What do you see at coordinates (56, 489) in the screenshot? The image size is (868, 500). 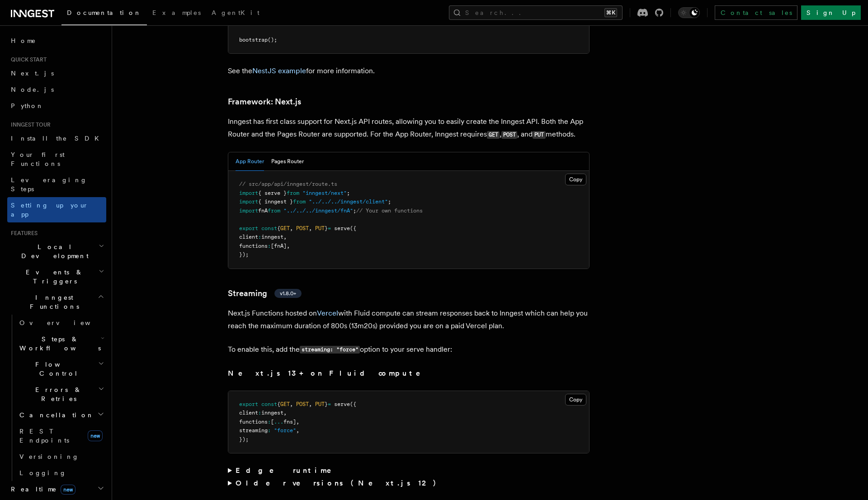 I see `button: Realtimenew` at bounding box center [56, 489].